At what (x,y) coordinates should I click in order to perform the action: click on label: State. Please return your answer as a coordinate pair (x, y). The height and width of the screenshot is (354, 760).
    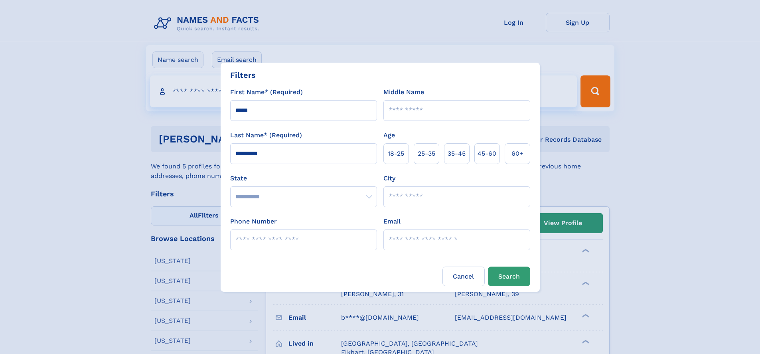
    Looking at the image, I should click on (304, 178).